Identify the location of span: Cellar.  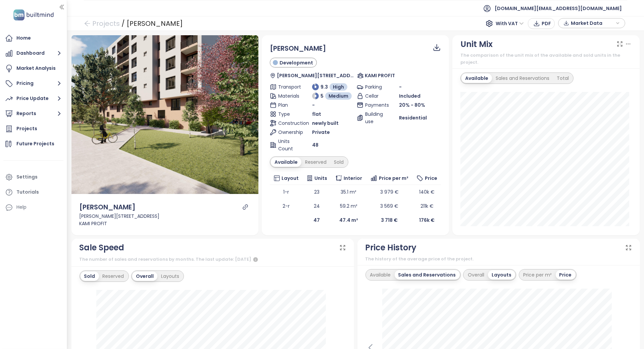
(376, 96).